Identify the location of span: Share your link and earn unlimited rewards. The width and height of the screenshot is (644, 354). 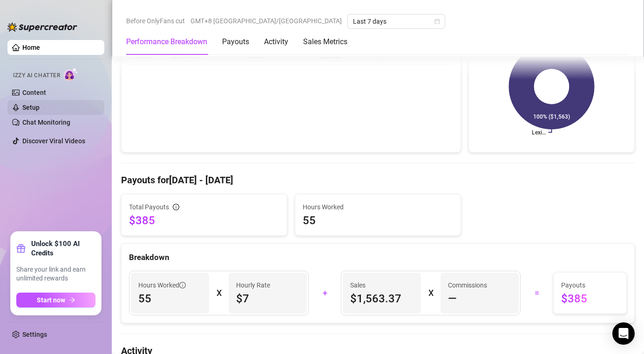
(56, 274).